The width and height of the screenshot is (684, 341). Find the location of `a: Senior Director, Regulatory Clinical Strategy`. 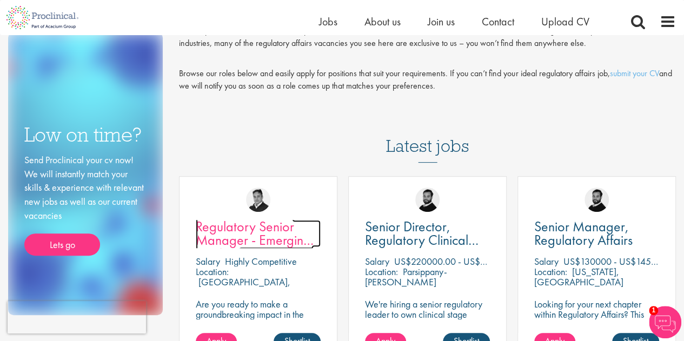

a: Senior Director, Regulatory Clinical Strategy is located at coordinates (427, 233).